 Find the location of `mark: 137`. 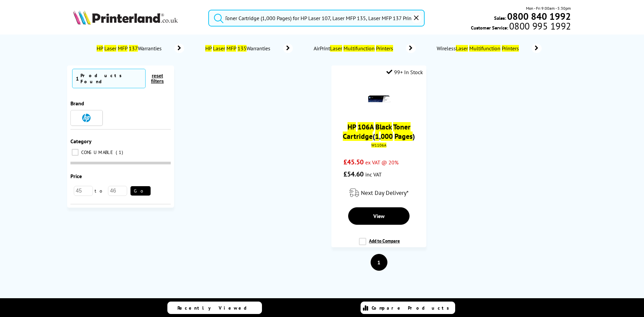

mark: 137 is located at coordinates (133, 48).